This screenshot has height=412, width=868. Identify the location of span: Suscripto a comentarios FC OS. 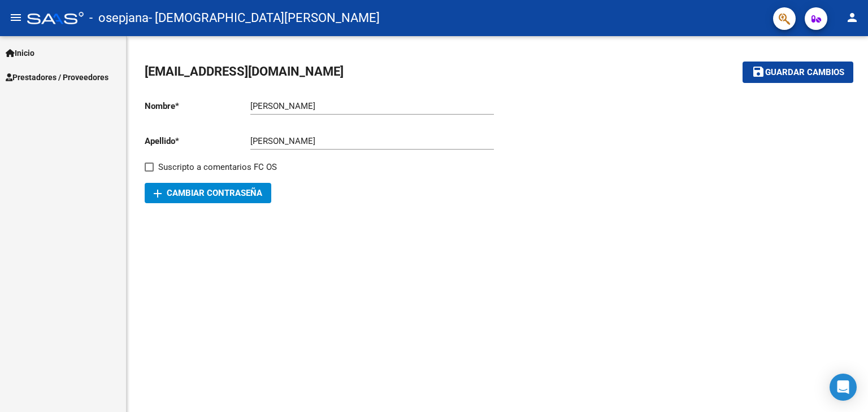
(217, 167).